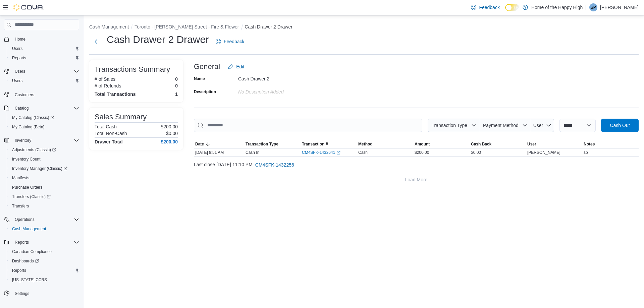 This screenshot has height=308, width=644. What do you see at coordinates (554, 144) in the screenshot?
I see `button: User` at bounding box center [554, 144].